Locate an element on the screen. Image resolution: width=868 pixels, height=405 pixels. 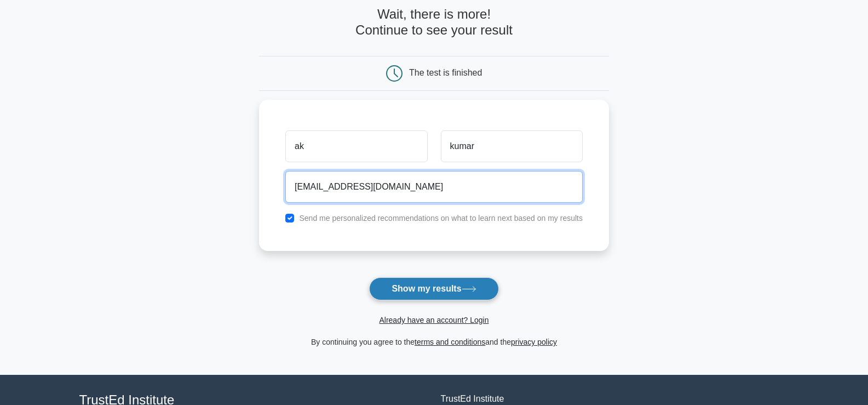
a: terms and conditions is located at coordinates (449, 342).